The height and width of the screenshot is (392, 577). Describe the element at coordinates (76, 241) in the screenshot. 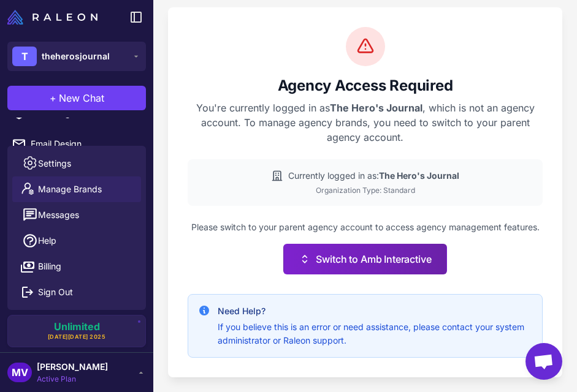

I see `a: Help` at that location.